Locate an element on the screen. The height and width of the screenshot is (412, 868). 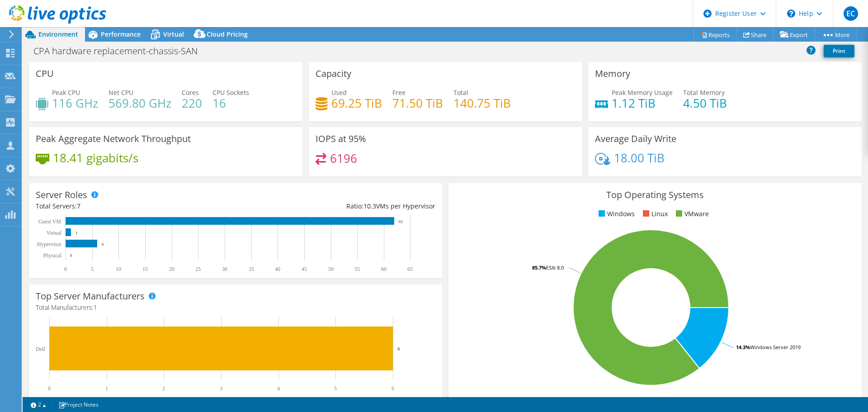
h3: Peak Aggregate Network Throughput is located at coordinates (113, 139).